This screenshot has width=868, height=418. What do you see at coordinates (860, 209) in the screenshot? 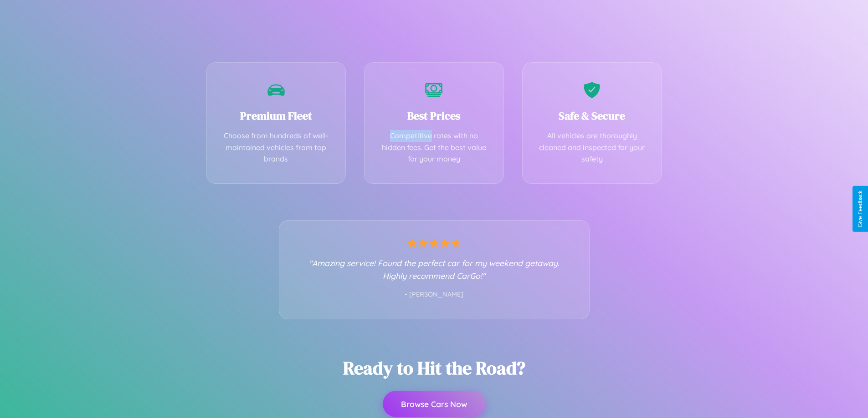
I see `div: Give Feedback` at bounding box center [860, 209].